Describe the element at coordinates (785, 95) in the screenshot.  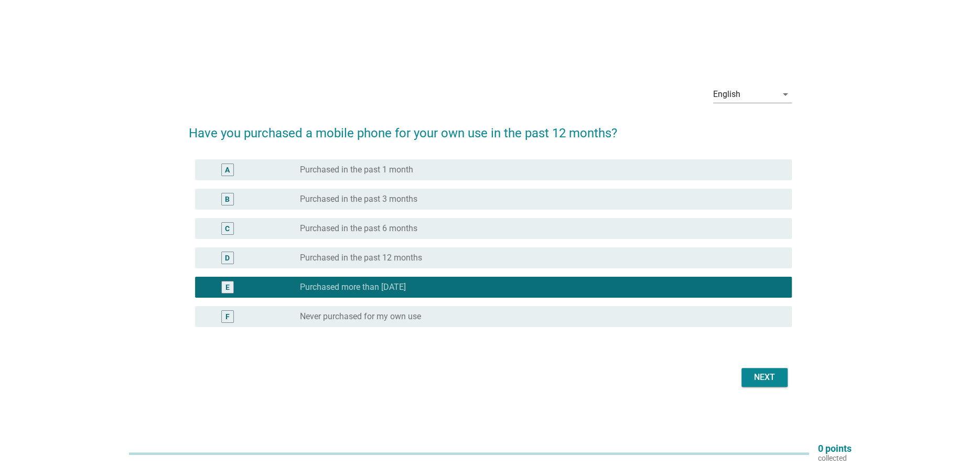
I see `i: arrow_drop_down` at that location.